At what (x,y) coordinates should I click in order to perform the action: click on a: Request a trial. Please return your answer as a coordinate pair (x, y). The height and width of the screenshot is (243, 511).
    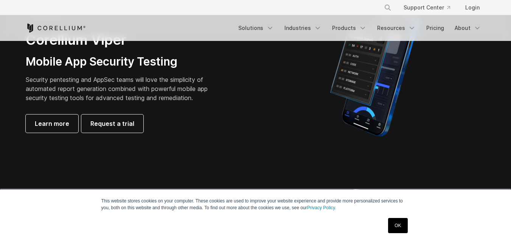
    Looking at the image, I should click on (112, 123).